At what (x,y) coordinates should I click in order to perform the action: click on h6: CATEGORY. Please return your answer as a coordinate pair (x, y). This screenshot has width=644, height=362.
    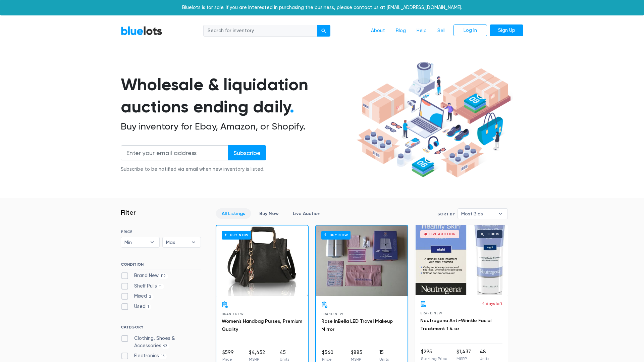
    Looking at the image, I should click on (161, 328).